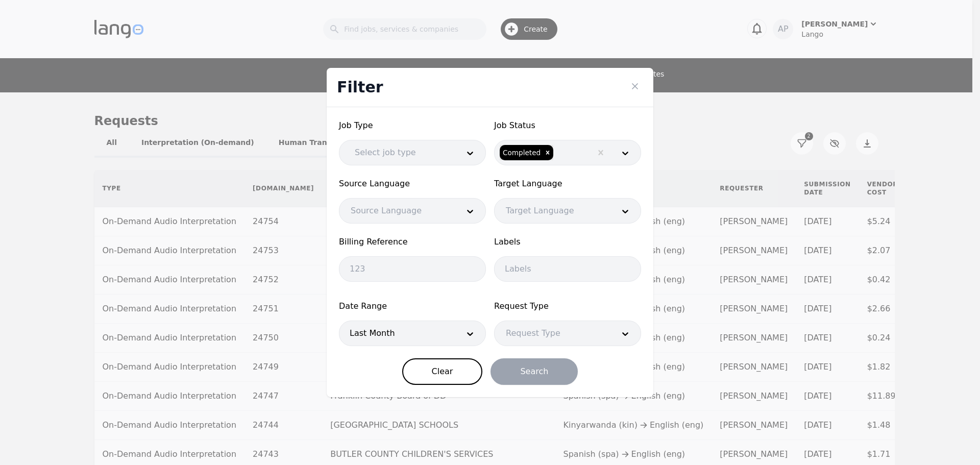 The height and width of the screenshot is (465, 980). What do you see at coordinates (568, 269) in the screenshot?
I see `input: Labels` at bounding box center [568, 269].